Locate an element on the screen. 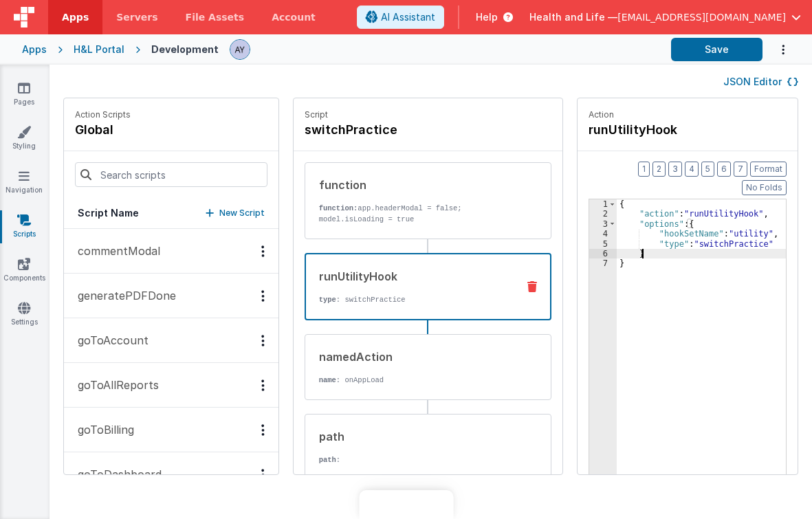 The image size is (812, 519). div: Development is located at coordinates (185, 50).